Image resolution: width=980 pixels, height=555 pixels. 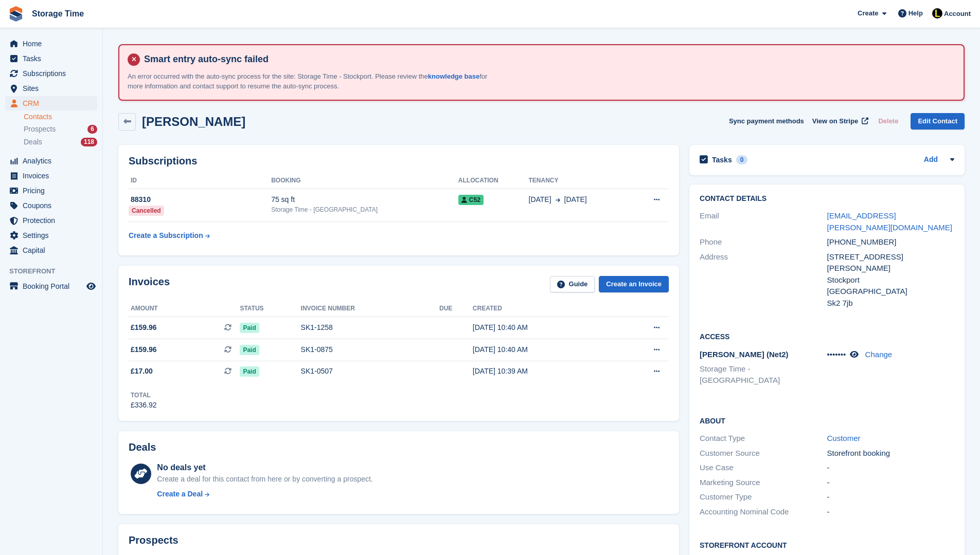 I want to click on div: 6, so click(x=92, y=129).